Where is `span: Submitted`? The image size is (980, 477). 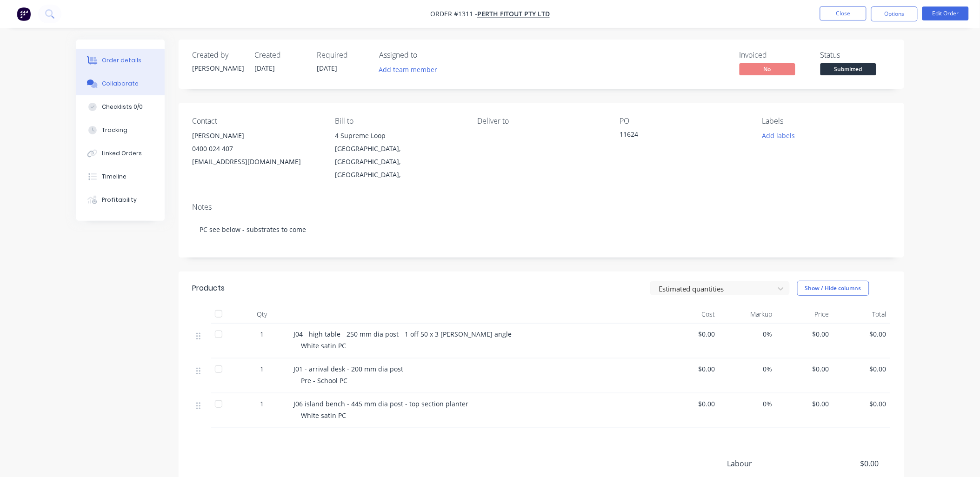 span: Submitted is located at coordinates (848, 69).